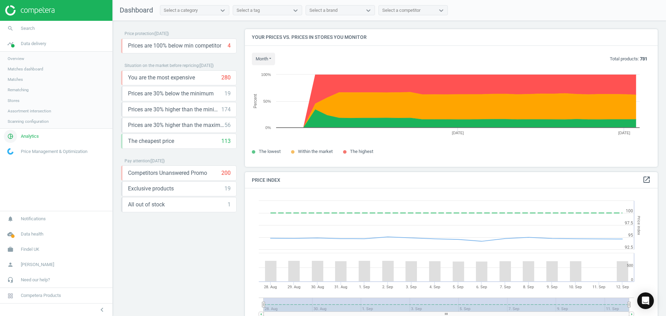  I want to click on i: notifications, so click(10, 219).